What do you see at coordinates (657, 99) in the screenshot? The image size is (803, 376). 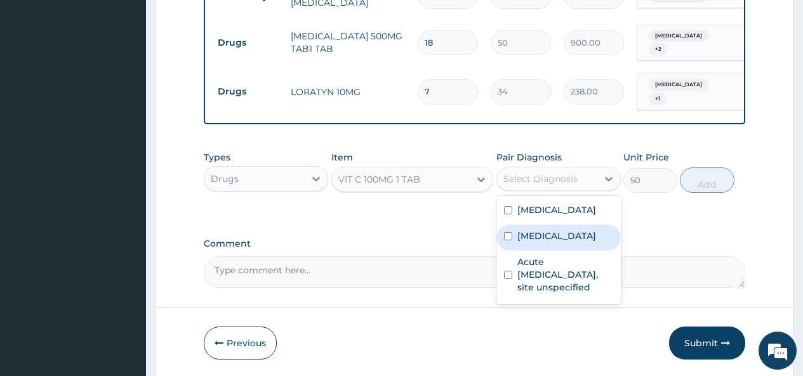 I see `span: + 1` at bounding box center [657, 99].